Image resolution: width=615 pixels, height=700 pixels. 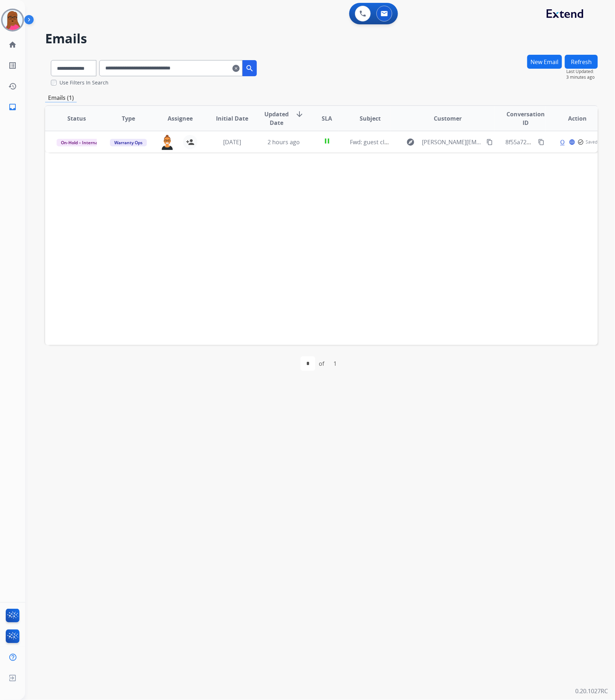 What do you see at coordinates (448, 119) in the screenshot?
I see `span: Customer` at bounding box center [448, 119].